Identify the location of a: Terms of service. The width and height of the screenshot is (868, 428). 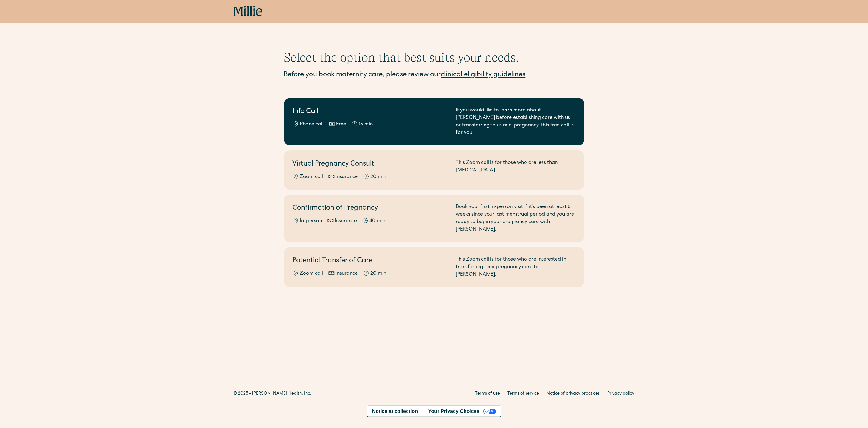
(524, 394).